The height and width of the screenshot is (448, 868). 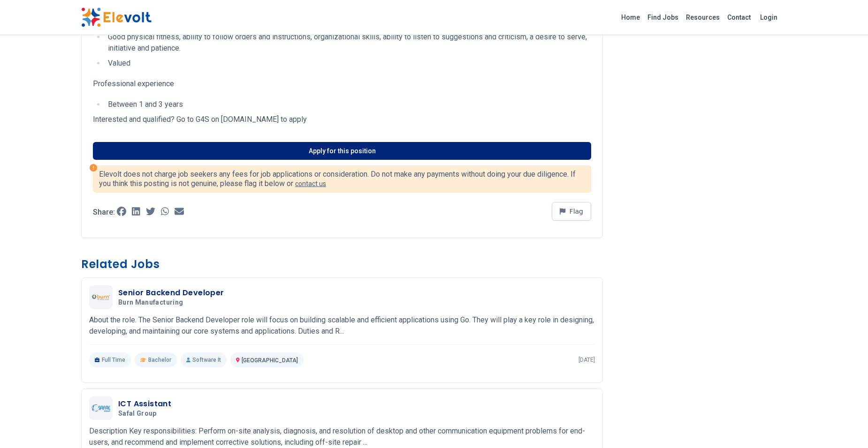 What do you see at coordinates (739, 17) in the screenshot?
I see `a: Contact` at bounding box center [739, 17].